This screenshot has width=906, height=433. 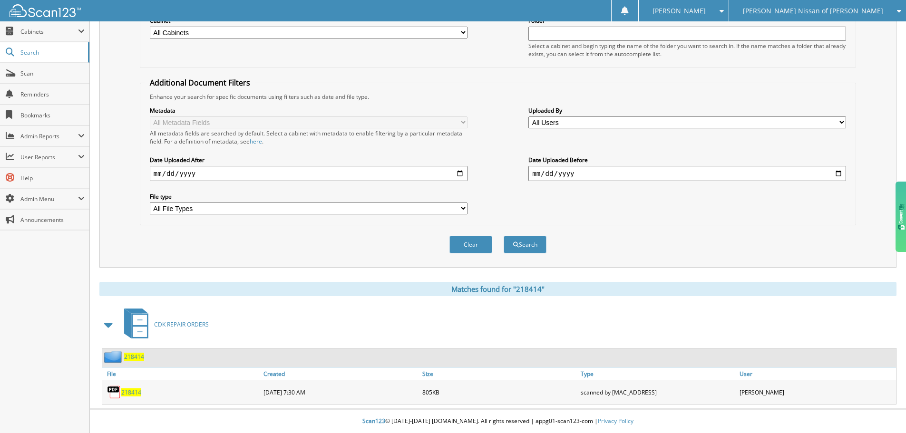 I want to click on a: Created, so click(x=341, y=374).